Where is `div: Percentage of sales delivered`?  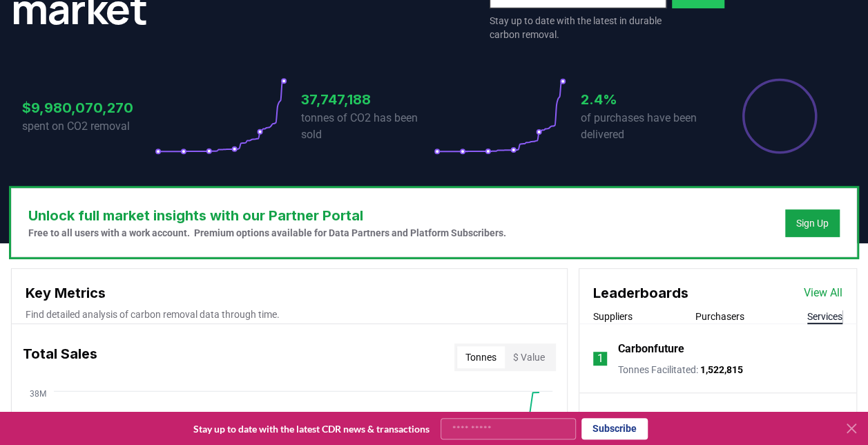 div: Percentage of sales delivered is located at coordinates (780, 116).